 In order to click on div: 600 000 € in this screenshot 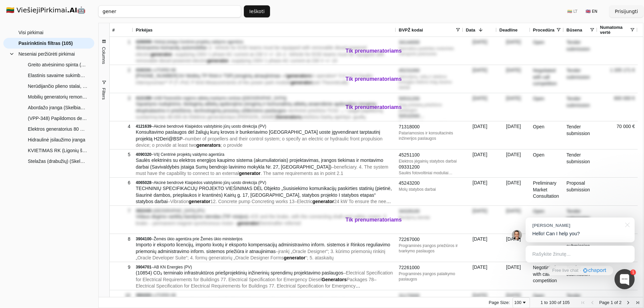, I will do `click(617, 107)`.